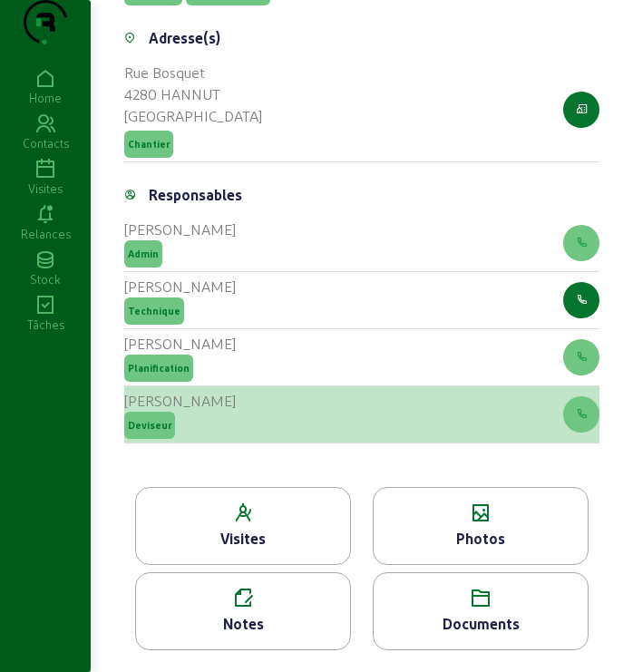  Describe the element at coordinates (154, 311) in the screenshot. I see `span: Technique` at that location.